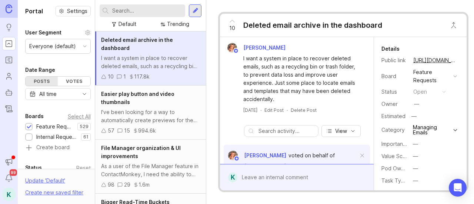 This screenshot has height=204, width=474. Describe the element at coordinates (127, 185) in the screenshot. I see `div: 29` at that location.